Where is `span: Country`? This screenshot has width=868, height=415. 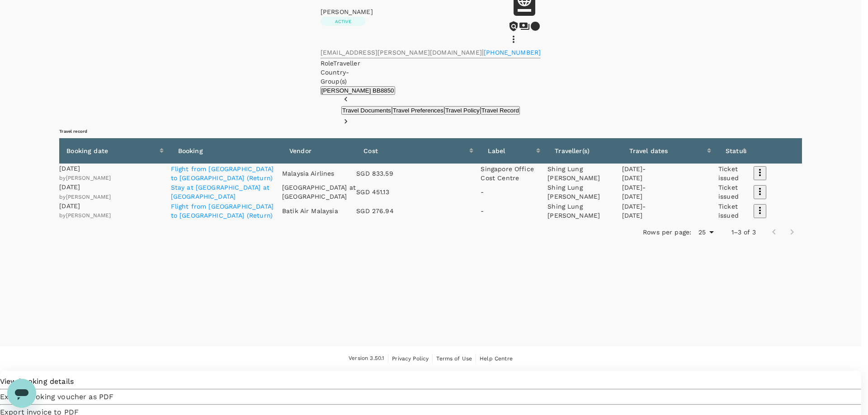 span: Country is located at coordinates (333, 72).